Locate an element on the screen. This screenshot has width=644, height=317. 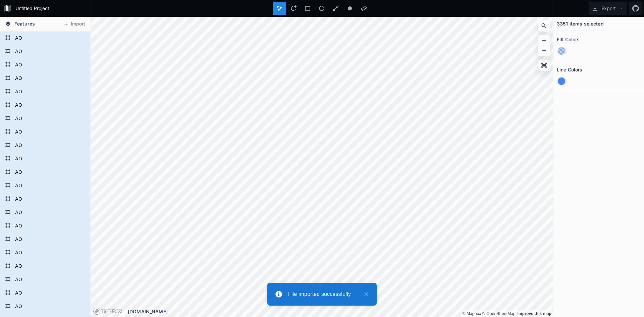
a: Map feedback is located at coordinates (535, 314).